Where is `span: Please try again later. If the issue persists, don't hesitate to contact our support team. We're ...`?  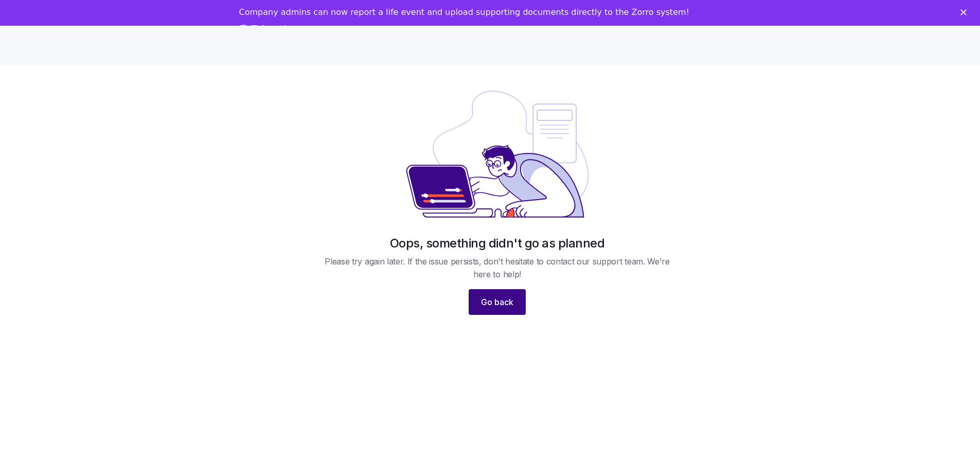
span: Please try again later. If the issue persists, don't hesitate to contact our support team. We're ... is located at coordinates (497, 268).